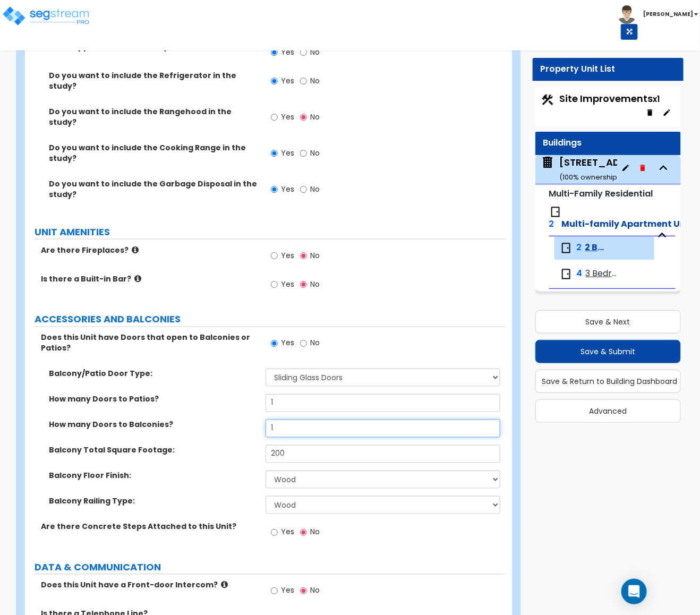 The width and height of the screenshot is (700, 615). I want to click on img: Construction.png, so click(548, 100).